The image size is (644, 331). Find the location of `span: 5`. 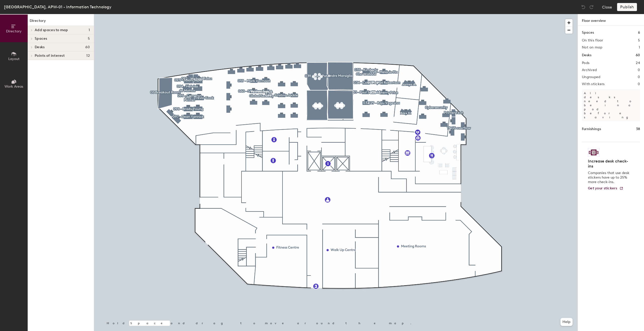

span: 5 is located at coordinates (89, 39).